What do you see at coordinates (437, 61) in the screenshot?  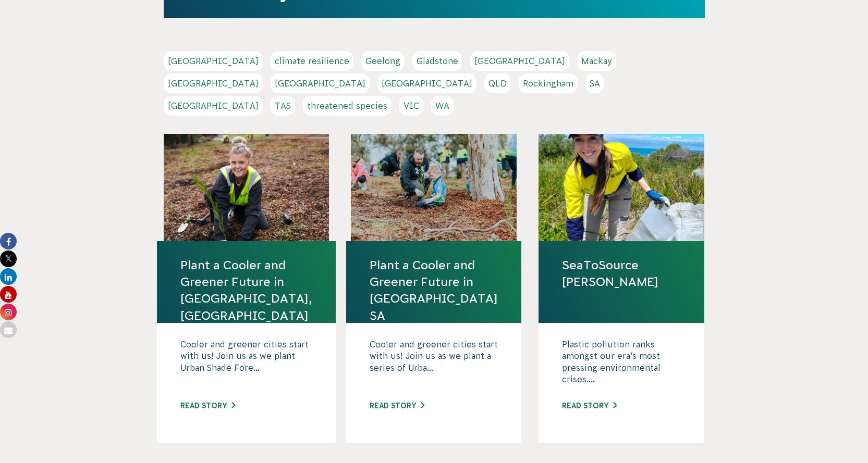 I see `a: Gladstone` at bounding box center [437, 61].